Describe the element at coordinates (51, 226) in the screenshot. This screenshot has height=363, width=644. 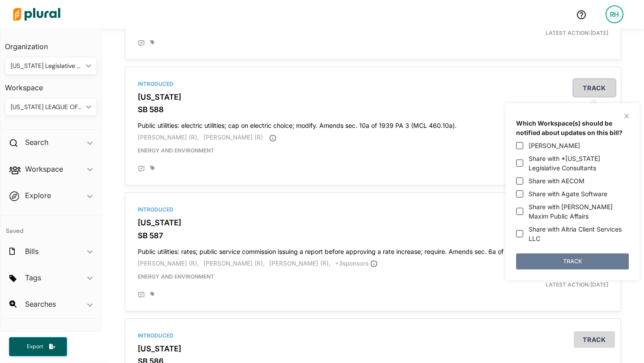
I see `h4: Saved` at that location.